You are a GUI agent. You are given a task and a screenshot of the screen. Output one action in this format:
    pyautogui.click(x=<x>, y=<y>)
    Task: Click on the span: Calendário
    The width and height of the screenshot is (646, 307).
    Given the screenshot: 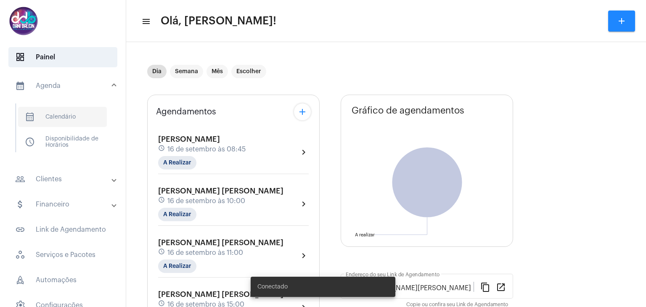 What is the action you would take?
    pyautogui.click(x=62, y=117)
    